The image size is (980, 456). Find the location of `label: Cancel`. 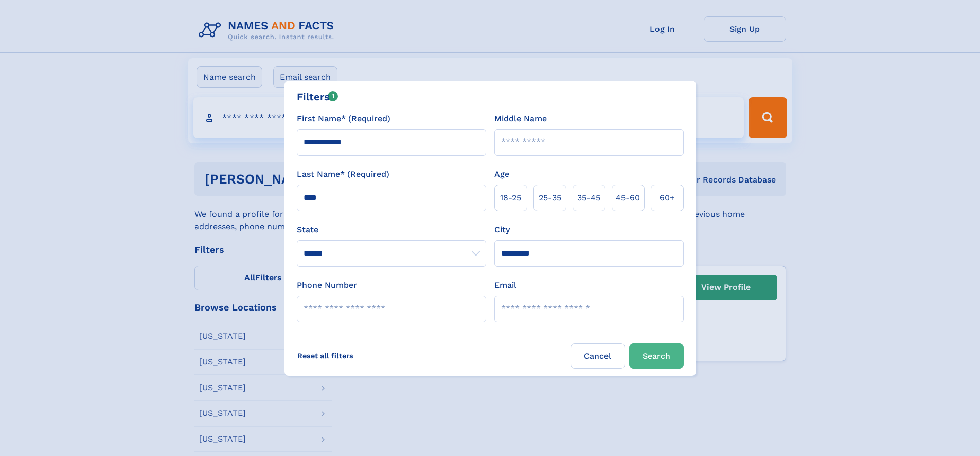

label: Cancel is located at coordinates (598, 356).